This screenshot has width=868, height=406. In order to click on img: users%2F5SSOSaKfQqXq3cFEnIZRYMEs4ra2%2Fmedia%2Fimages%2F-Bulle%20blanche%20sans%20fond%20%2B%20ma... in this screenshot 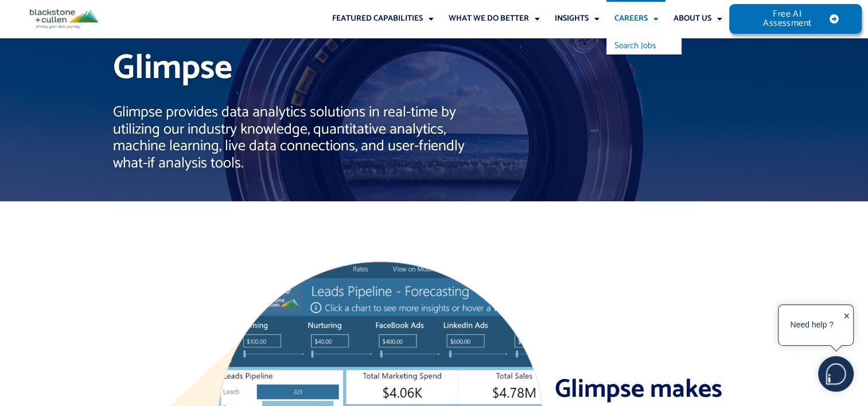, I will do `click(836, 374)`.